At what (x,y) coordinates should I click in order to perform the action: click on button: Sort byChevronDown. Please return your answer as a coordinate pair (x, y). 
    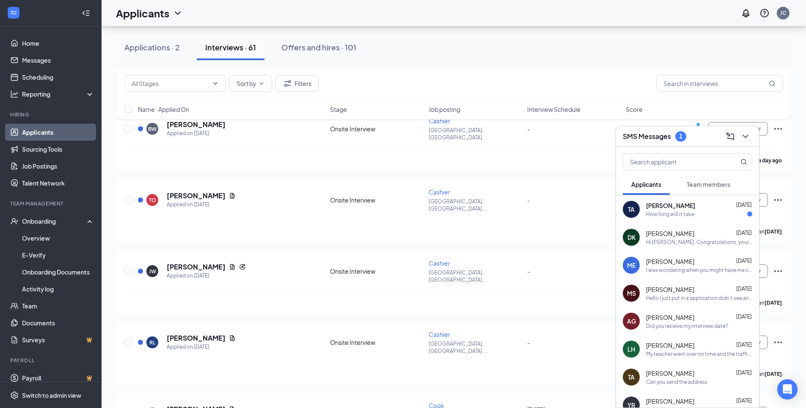
    Looking at the image, I should click on (251, 83).